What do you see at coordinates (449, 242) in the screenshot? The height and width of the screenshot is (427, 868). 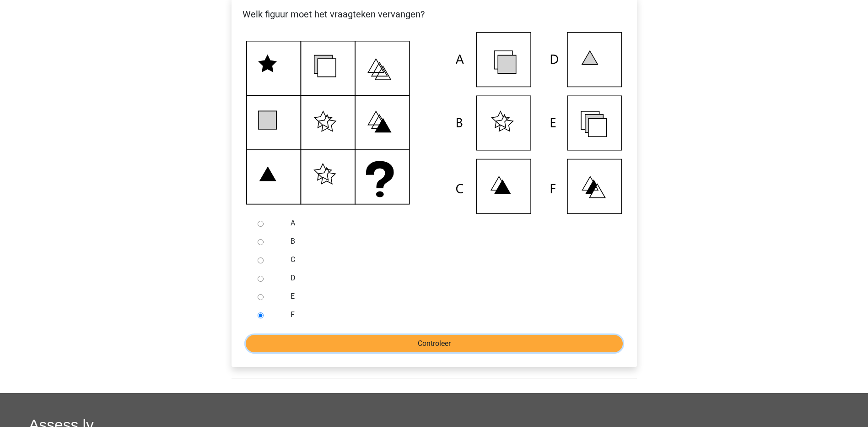 I see `label: B` at bounding box center [449, 242].